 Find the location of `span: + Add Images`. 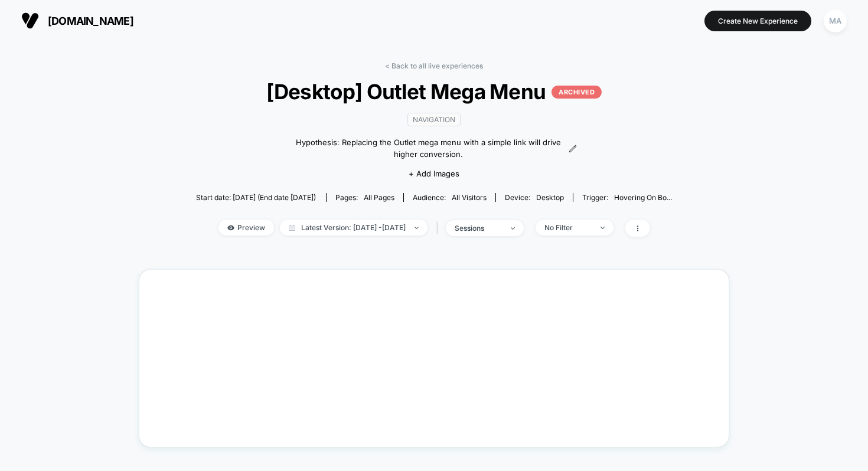

span: + Add Images is located at coordinates (434, 174).